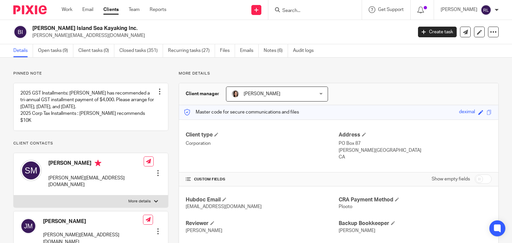  What do you see at coordinates (23, 51) in the screenshot?
I see `a: Details` at bounding box center [23, 51].